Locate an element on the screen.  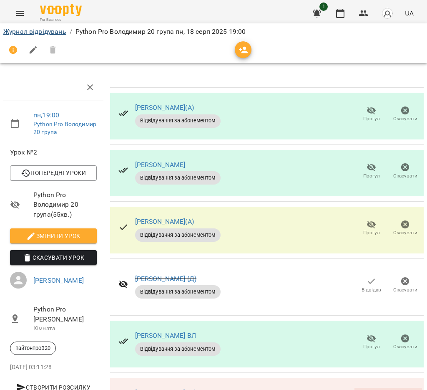
span: Скасувати Урок is located at coordinates (53, 257).